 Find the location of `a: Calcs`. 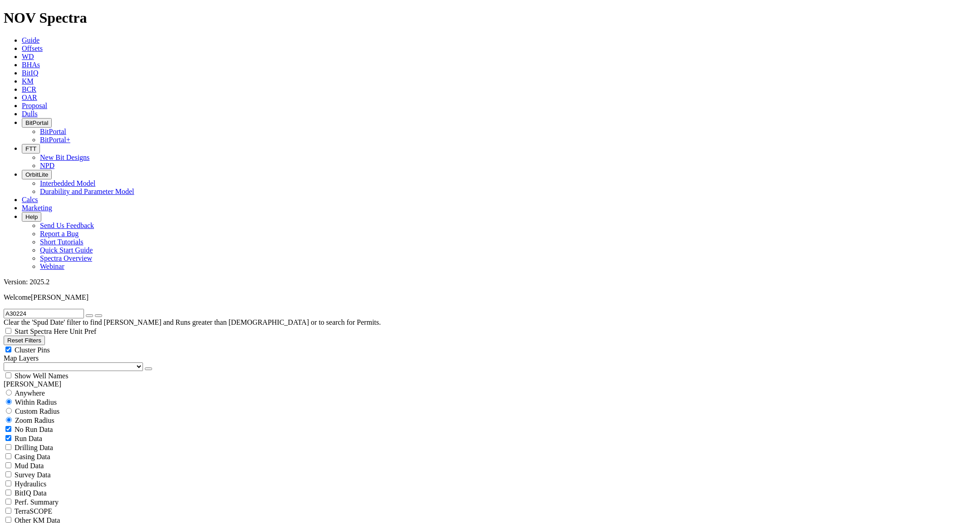

a: Calcs is located at coordinates (30, 199).